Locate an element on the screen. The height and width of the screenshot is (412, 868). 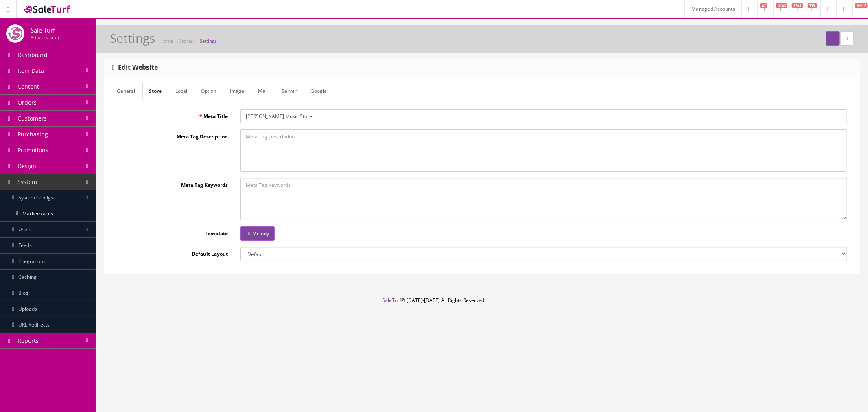
span: Design is located at coordinates (27, 166).